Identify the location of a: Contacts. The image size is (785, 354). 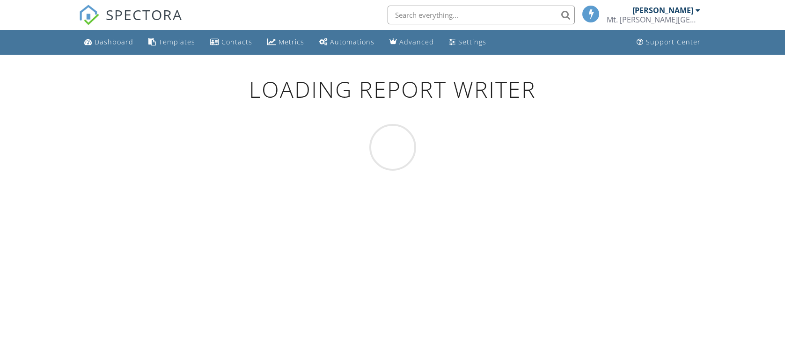
(231, 42).